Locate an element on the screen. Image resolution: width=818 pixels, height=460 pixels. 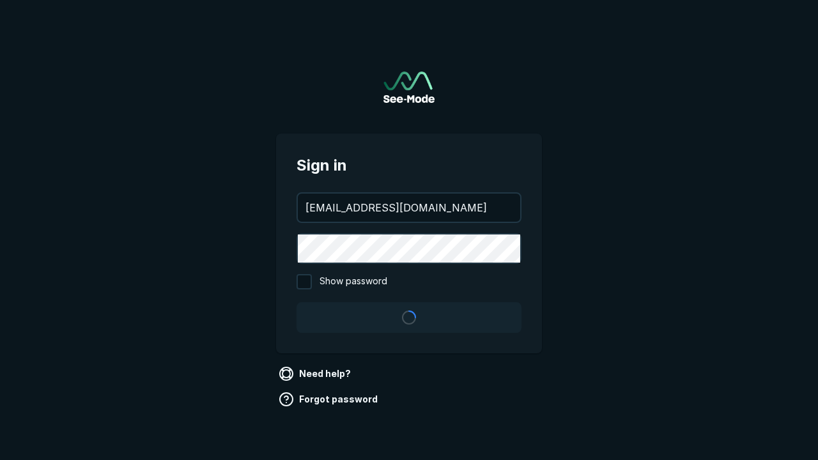
a: Go to sign in is located at coordinates (409, 87).